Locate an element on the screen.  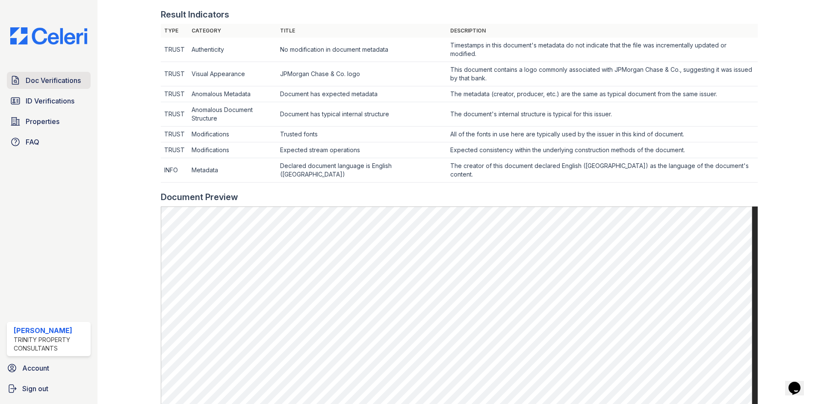
div: Trinity Property Consultants is located at coordinates (50, 344).